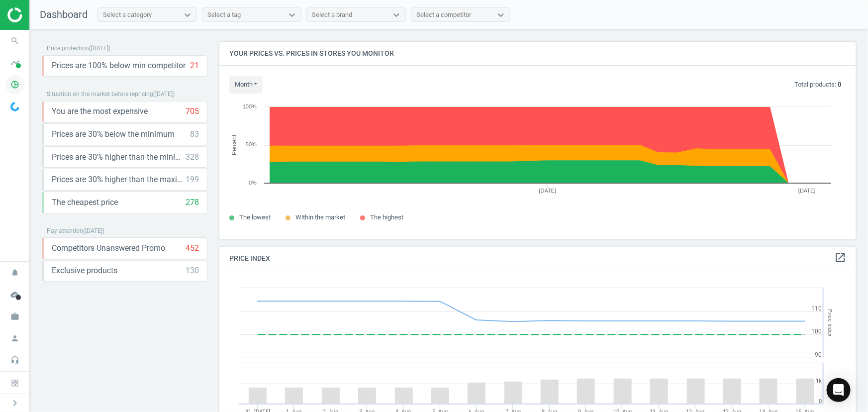 This screenshot has width=868, height=412. Describe the element at coordinates (67, 48) in the screenshot. I see `span: Price protection` at that location.